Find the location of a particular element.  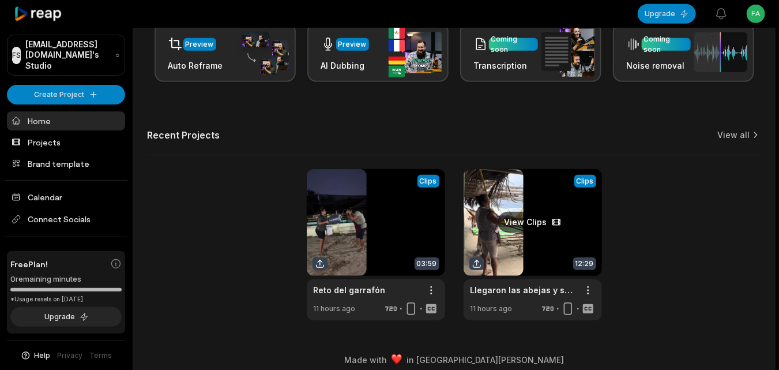

h3: Noise removal is located at coordinates (659, 65).